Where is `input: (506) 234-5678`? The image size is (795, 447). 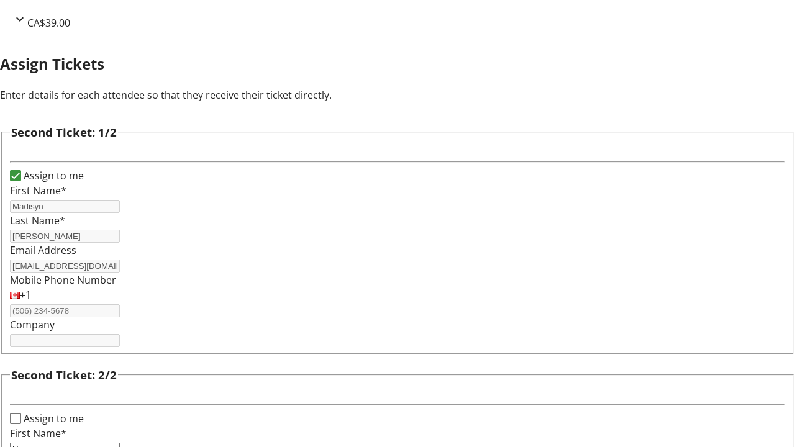
input: (506) 234-5678 is located at coordinates (65, 311).